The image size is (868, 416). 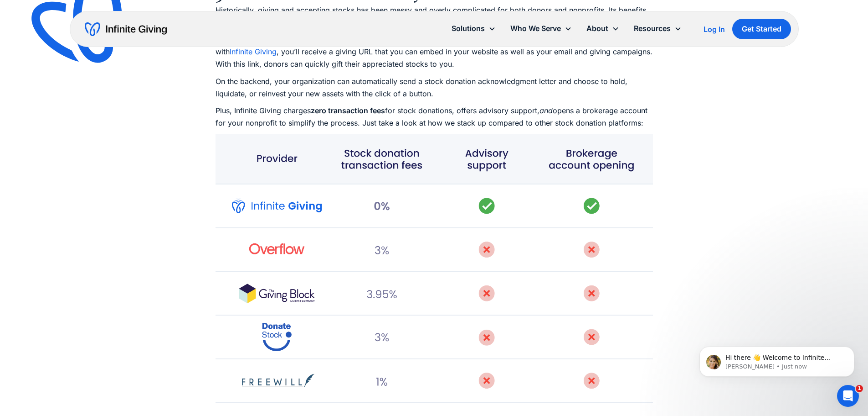 What do you see at coordinates (546, 110) in the screenshot?
I see `em: and` at bounding box center [546, 110].